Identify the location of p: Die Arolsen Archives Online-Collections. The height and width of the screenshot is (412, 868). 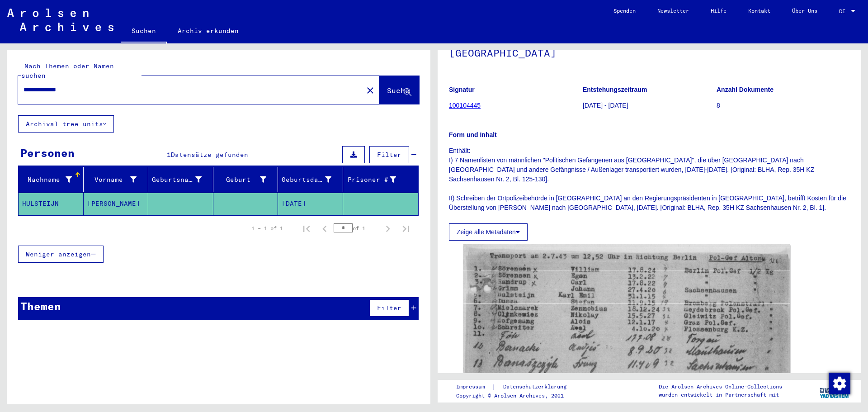
(720, 386).